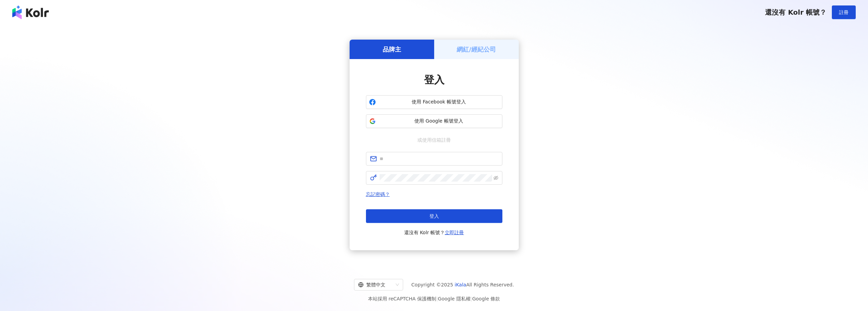 The image size is (868, 311). I want to click on button: 註冊, so click(844, 12).